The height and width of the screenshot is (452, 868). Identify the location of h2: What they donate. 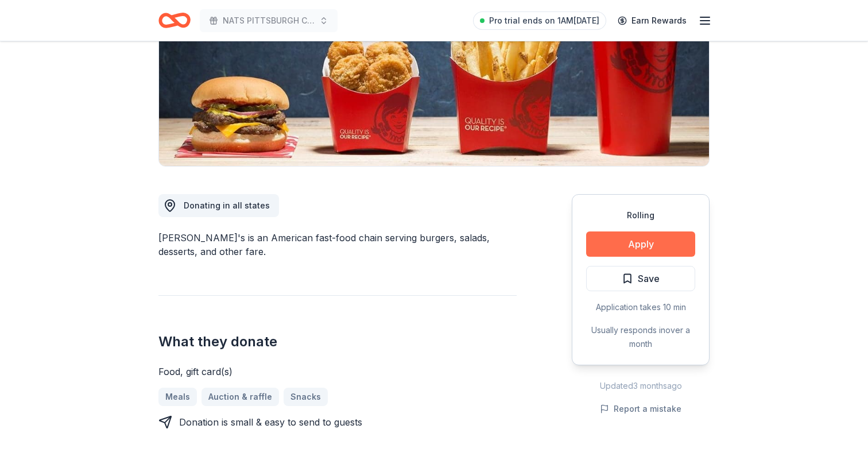
(338, 342).